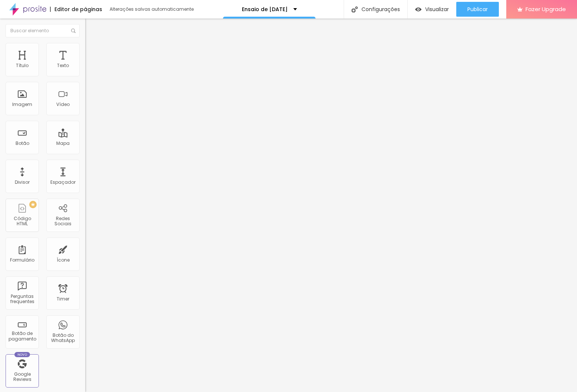  I want to click on div: Formulário, so click(22, 260).